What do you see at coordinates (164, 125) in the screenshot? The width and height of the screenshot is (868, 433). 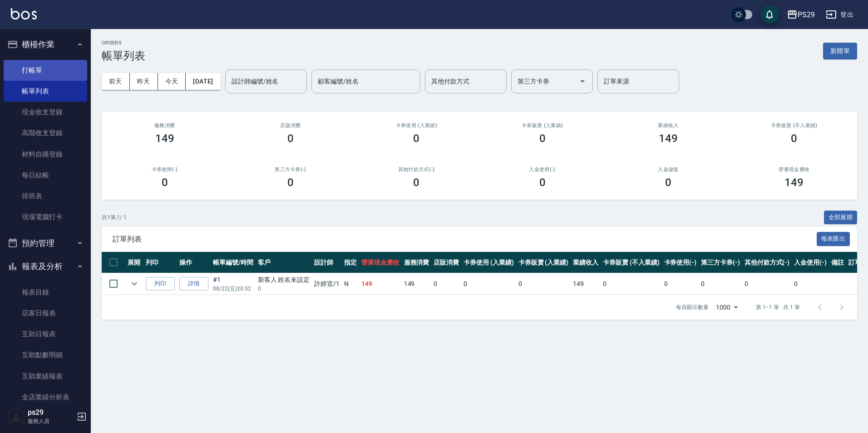 I see `h3: 服務消費` at bounding box center [164, 125].